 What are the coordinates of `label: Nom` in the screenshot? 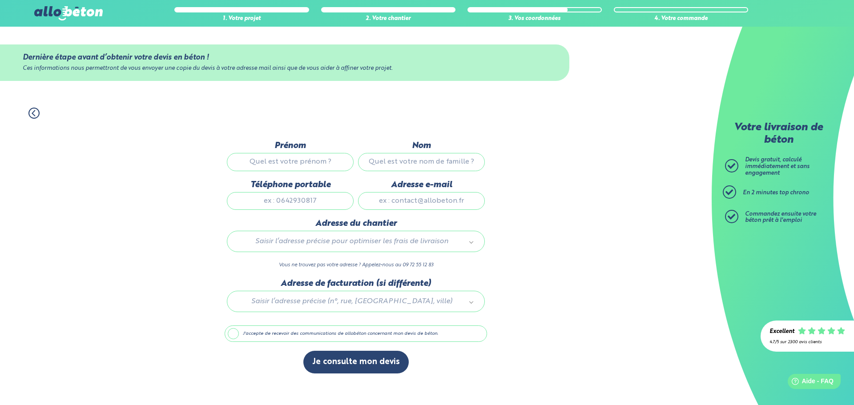 It's located at (421, 146).